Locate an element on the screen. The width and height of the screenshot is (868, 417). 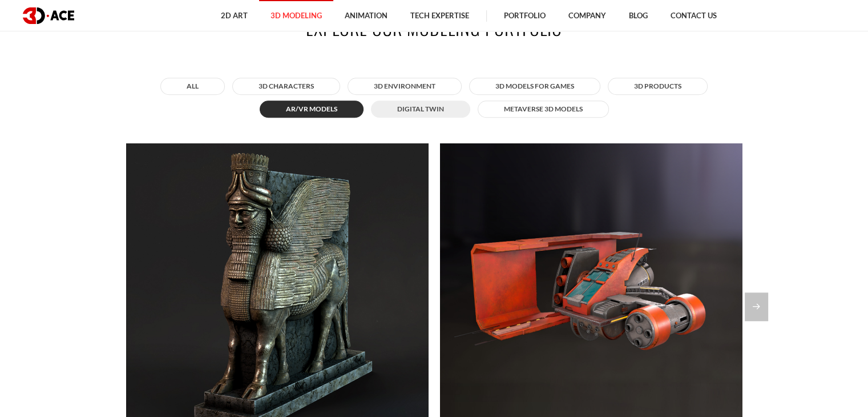
button: 3D Products is located at coordinates (657, 86).